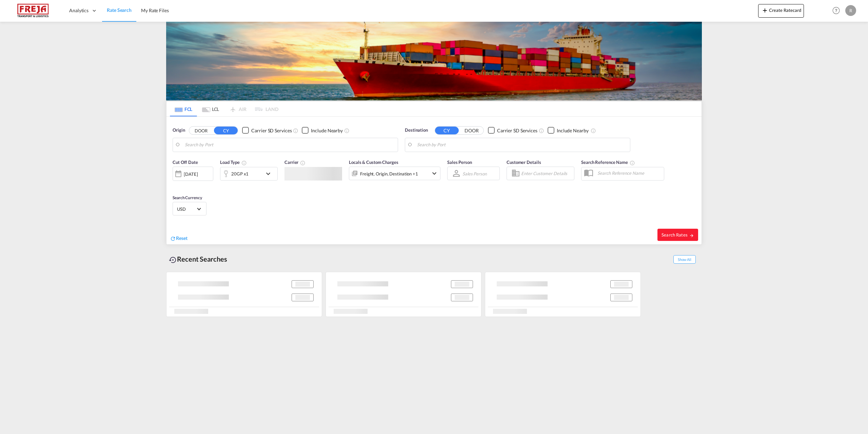 The width and height of the screenshot is (868, 434). Describe the element at coordinates (691, 236) in the screenshot. I see `md-icon: icon-arrow-right` at that location.